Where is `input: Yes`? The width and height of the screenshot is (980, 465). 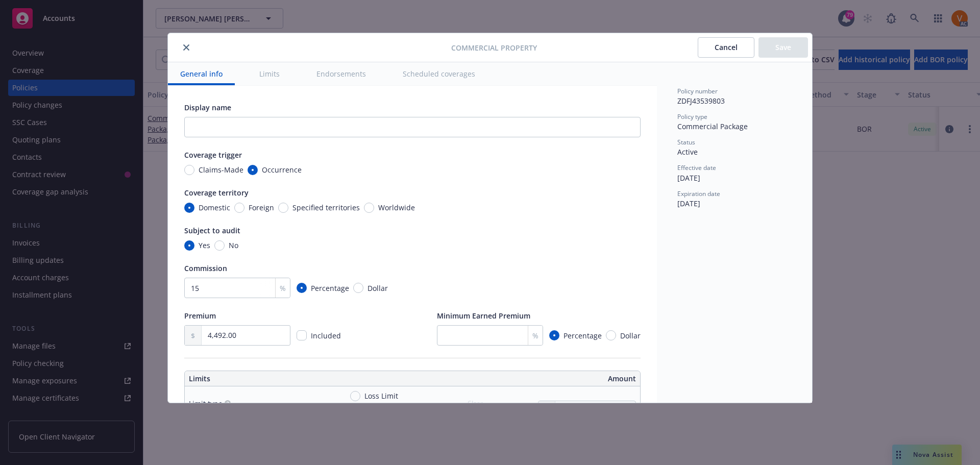 input: Yes is located at coordinates (190, 246).